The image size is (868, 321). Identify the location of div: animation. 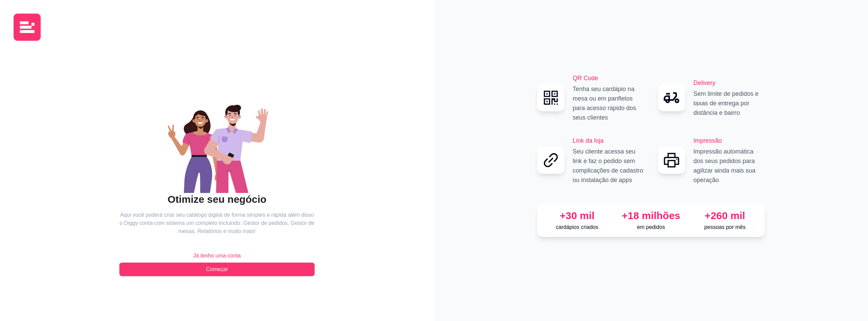
(217, 142).